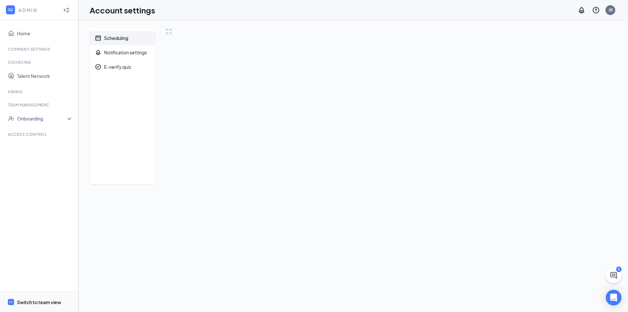 This screenshot has width=628, height=312. Describe the element at coordinates (11, 118) in the screenshot. I see `svg: UserCheck` at that location.